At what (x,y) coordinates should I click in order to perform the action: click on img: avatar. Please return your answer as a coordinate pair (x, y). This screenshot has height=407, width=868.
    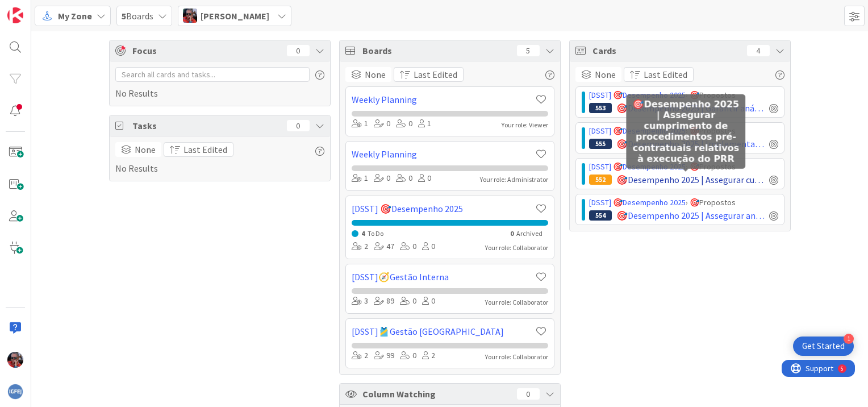
    Looking at the image, I should click on (16, 391).